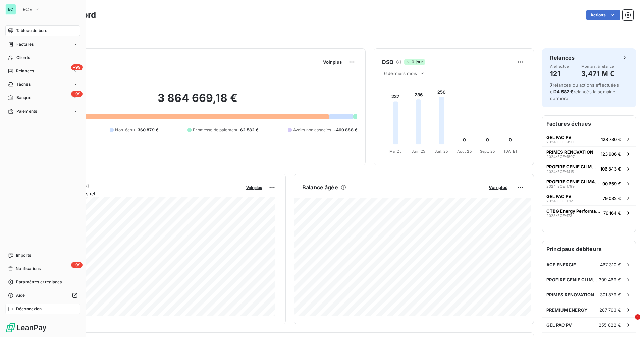 The image size is (644, 337). Describe the element at coordinates (612, 213) in the screenshot. I see `span: 76 164 €` at that location.